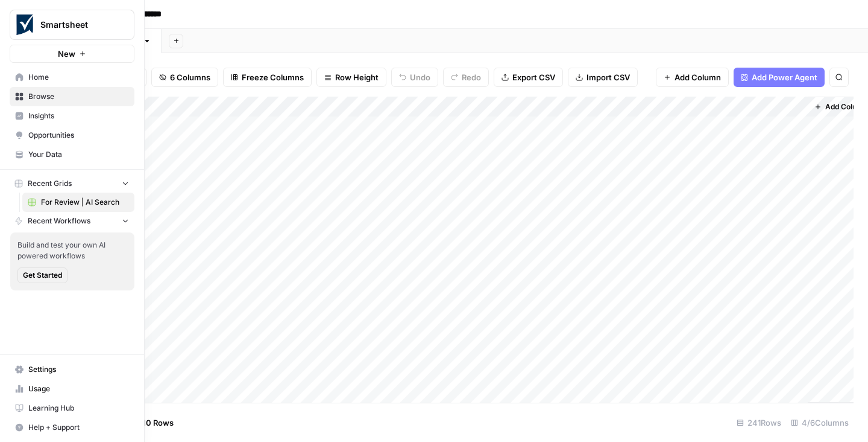 This screenshot has width=868, height=442. Describe the element at coordinates (71, 24) in the screenshot. I see `button: Workspace: Smartsheet` at that location.